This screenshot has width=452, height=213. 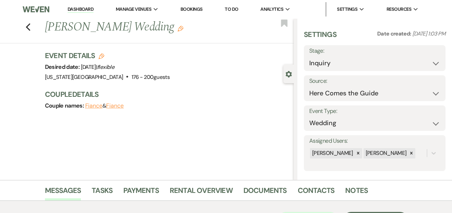 What do you see at coordinates (63, 67) in the screenshot?
I see `span: Desired date:` at bounding box center [63, 67].